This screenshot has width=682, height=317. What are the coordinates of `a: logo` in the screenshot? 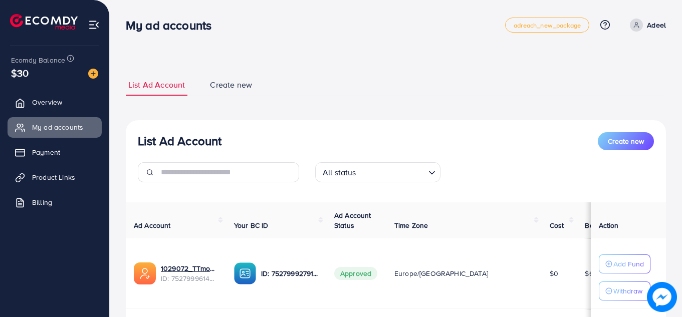 It's located at (44, 22).